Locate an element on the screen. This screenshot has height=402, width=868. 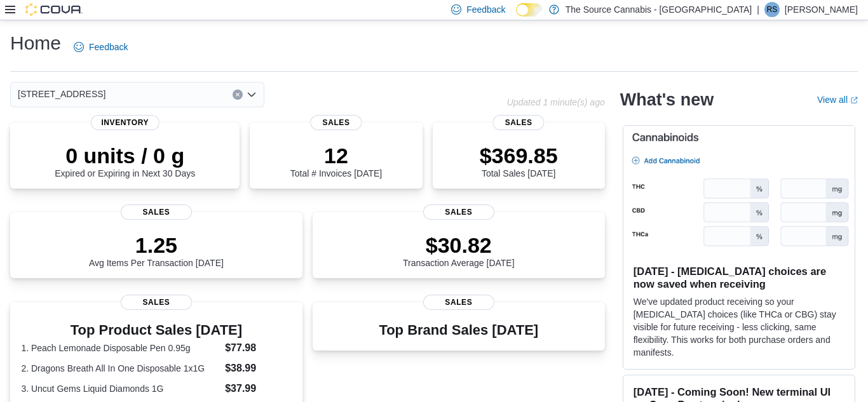
dt: 1. Peach Lemonade Disposable Pen 0.95g is located at coordinates (120, 348).